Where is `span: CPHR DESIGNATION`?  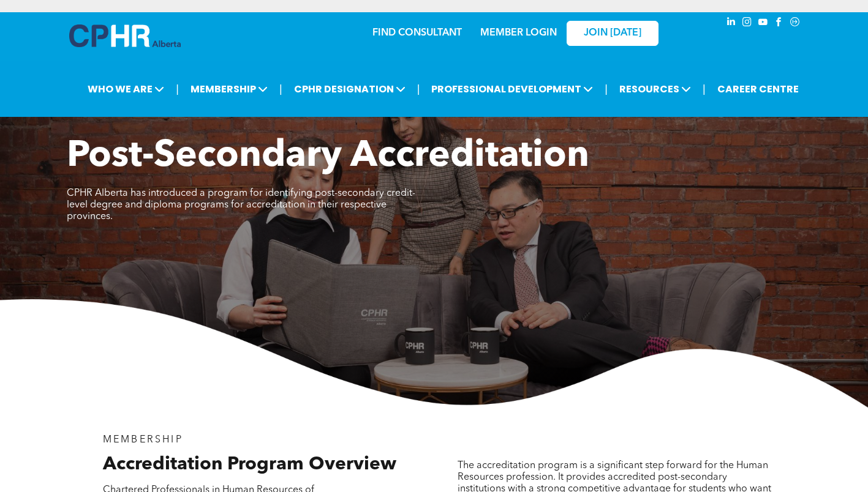
span: CPHR DESIGNATION is located at coordinates (350, 89).